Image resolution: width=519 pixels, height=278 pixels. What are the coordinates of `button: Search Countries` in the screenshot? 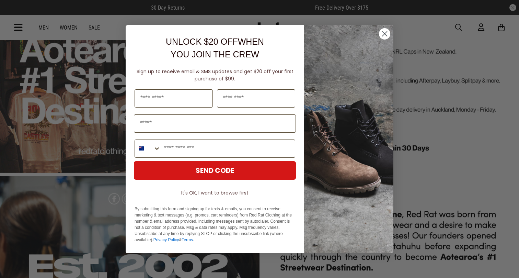 It's located at (148, 148).